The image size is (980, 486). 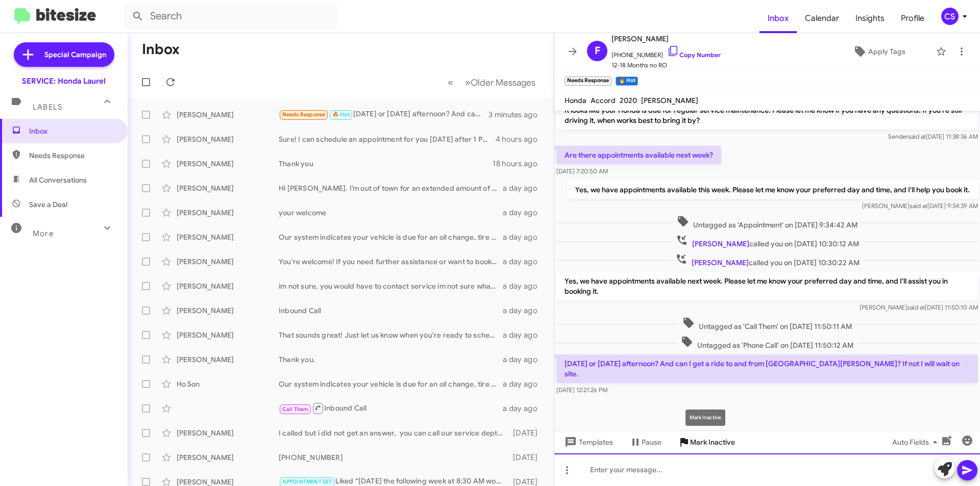 I want to click on span: Older Messages, so click(x=503, y=82).